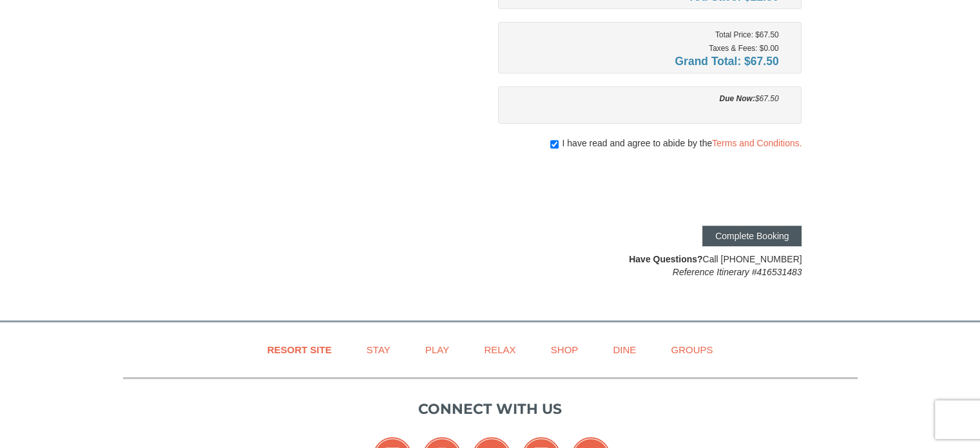 Image resolution: width=980 pixels, height=448 pixels. Describe the element at coordinates (299, 349) in the screenshot. I see `a: Resort Site` at that location.